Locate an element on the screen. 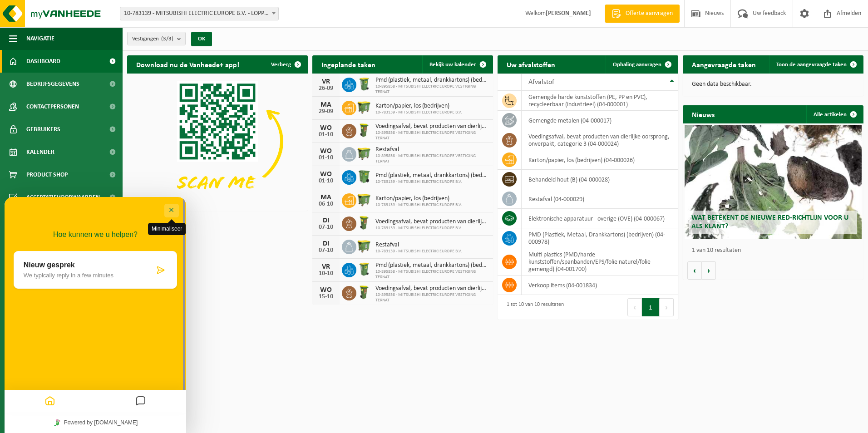 This screenshot has height=433, width=868. button: Home is located at coordinates (45, 204).